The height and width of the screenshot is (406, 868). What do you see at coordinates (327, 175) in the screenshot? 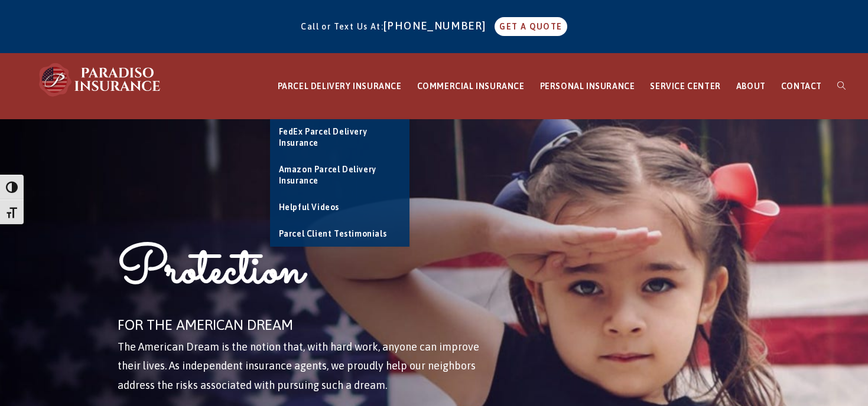
I see `span: Amazon Parcel Delivery Insurance` at bounding box center [327, 175].